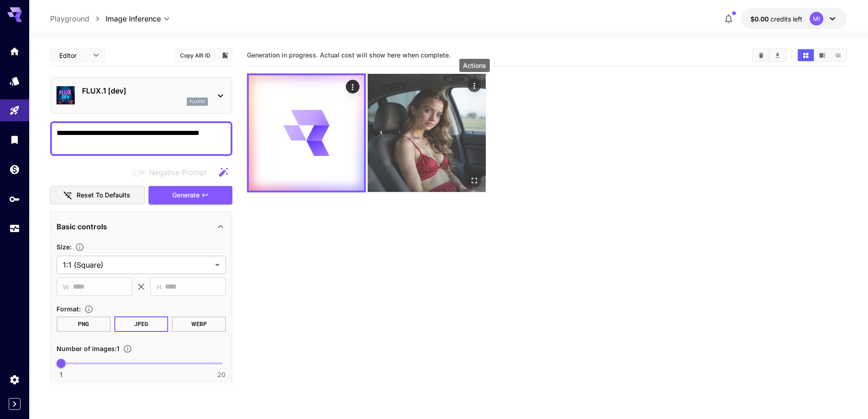 This screenshot has width=868, height=419. What do you see at coordinates (15, 110) in the screenshot?
I see `div: Playground` at bounding box center [15, 110].